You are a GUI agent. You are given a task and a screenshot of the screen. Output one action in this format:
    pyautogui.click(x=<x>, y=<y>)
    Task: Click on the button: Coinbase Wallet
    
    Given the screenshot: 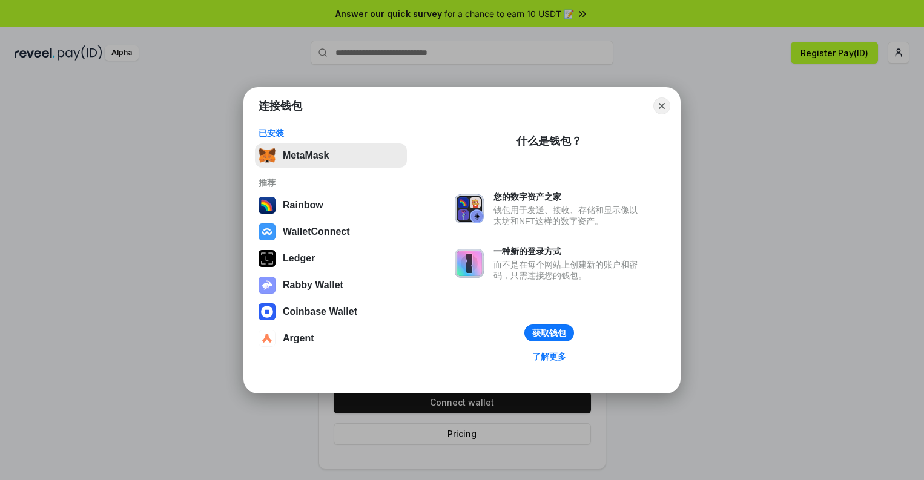 What is the action you would take?
    pyautogui.click(x=331, y=312)
    